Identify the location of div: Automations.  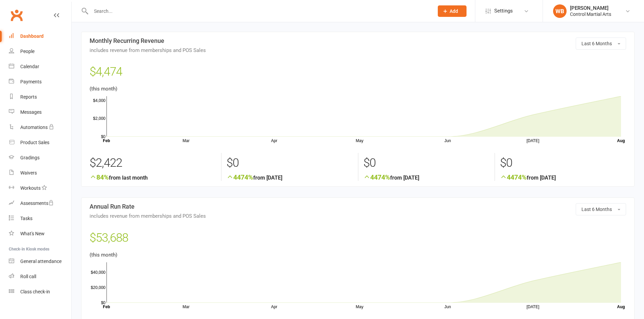
(34, 127).